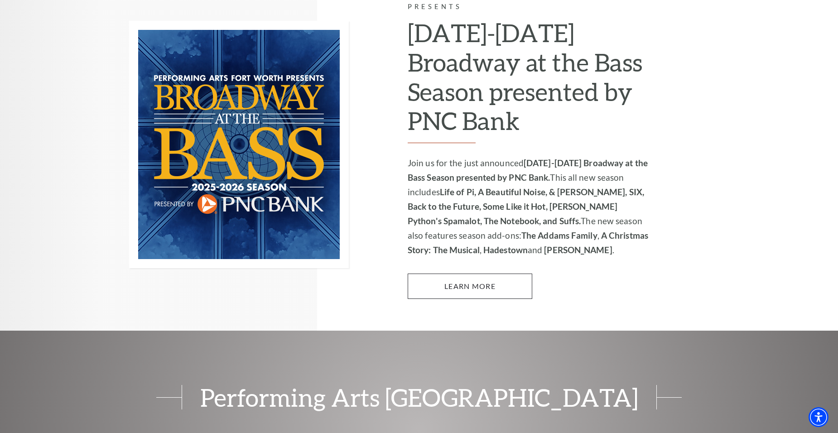 Image resolution: width=838 pixels, height=433 pixels. I want to click on strong: The Addams Family, so click(560, 235).